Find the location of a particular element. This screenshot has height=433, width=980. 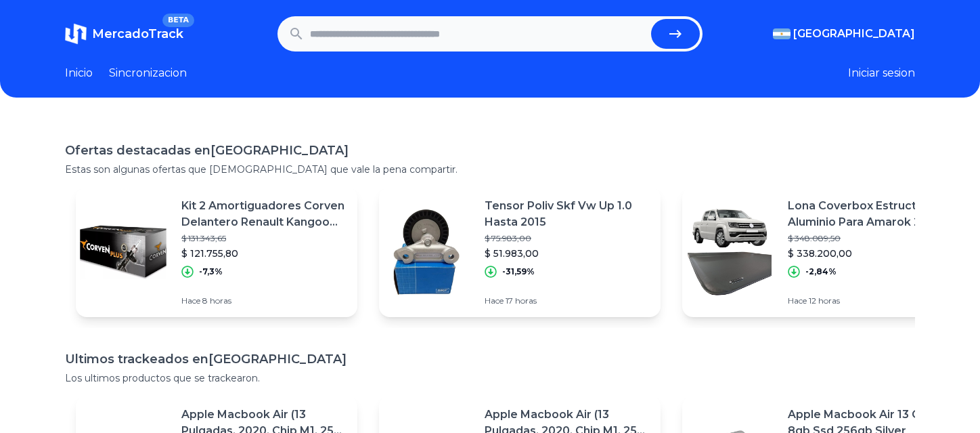

a: MercadoTrackBETA is located at coordinates (124, 34).